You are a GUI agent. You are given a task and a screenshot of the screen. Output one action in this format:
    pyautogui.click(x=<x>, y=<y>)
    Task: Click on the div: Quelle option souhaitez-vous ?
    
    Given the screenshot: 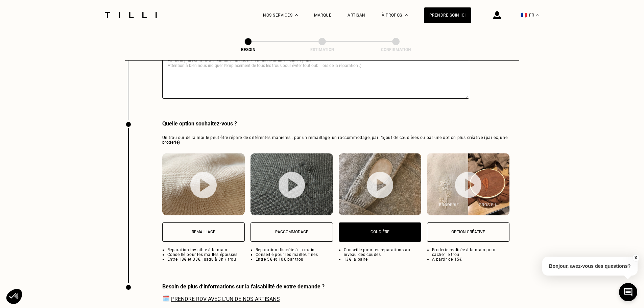 What is the action you would take?
    pyautogui.click(x=341, y=123)
    